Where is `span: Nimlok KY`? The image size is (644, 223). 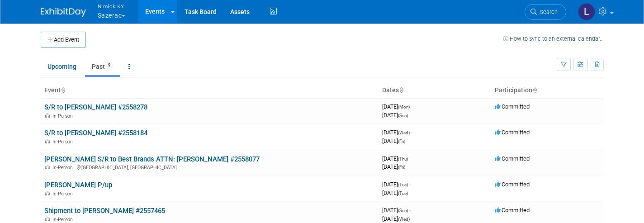
span: Nimlok KY is located at coordinates (112, 6).